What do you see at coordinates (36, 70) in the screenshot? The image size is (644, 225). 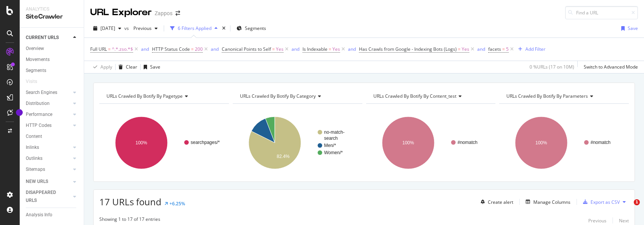 I see `div: Segments` at bounding box center [36, 70].